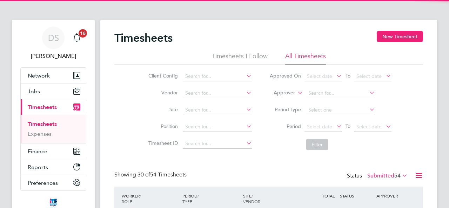 The image size is (449, 208). What do you see at coordinates (357, 196) in the screenshot?
I see `div: STATUS` at bounding box center [357, 196].